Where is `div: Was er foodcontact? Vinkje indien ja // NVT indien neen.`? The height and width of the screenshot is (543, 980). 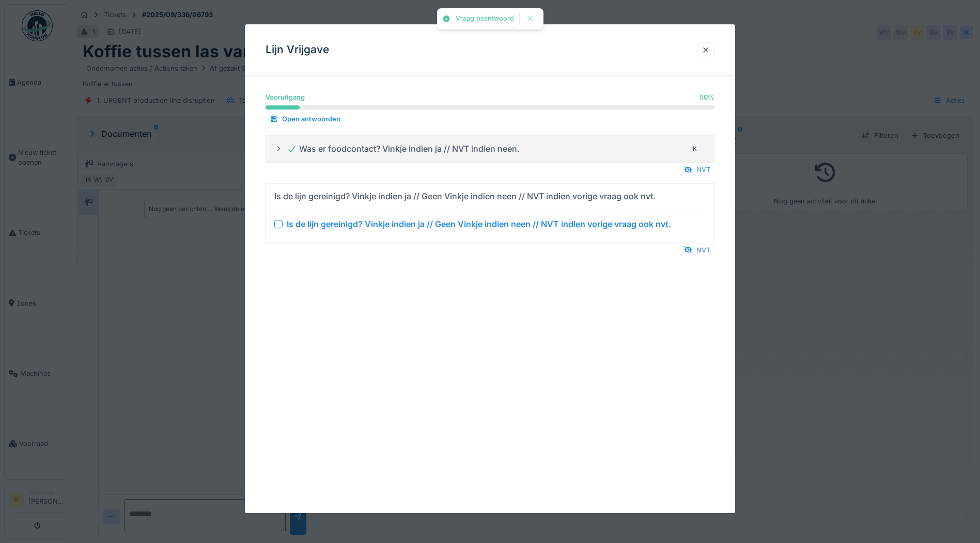 div: Was er foodcontact? Vinkje indien ja // NVT indien neen. is located at coordinates (403, 149).